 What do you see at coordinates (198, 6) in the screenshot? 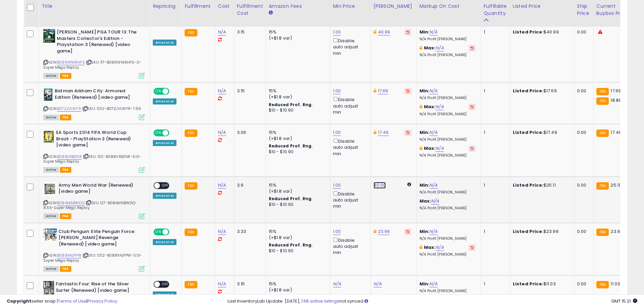
I see `div: Fulfillment` at bounding box center [198, 6].